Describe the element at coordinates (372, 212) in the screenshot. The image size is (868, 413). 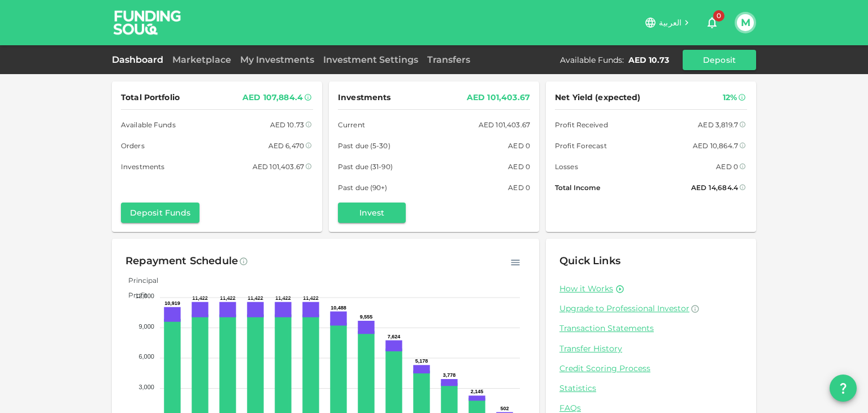
I see `button: Invest` at that location.